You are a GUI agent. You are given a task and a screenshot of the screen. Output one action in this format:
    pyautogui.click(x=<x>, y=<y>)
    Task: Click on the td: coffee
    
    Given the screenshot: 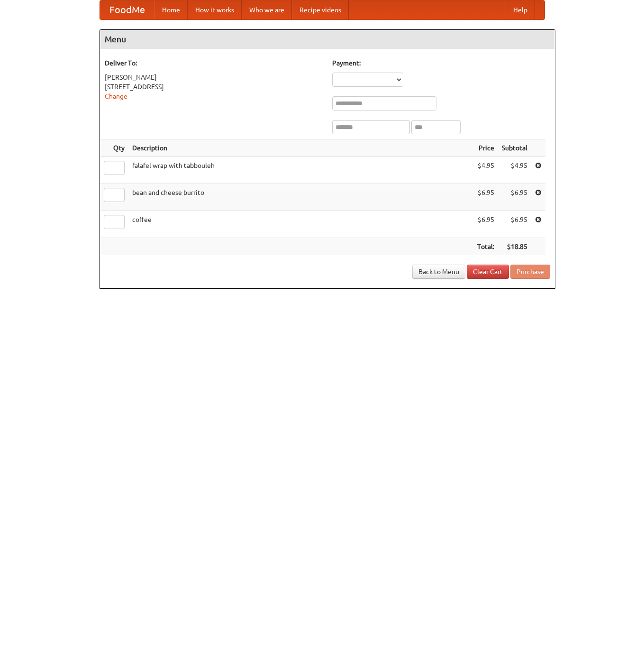 What is the action you would take?
    pyautogui.click(x=301, y=224)
    